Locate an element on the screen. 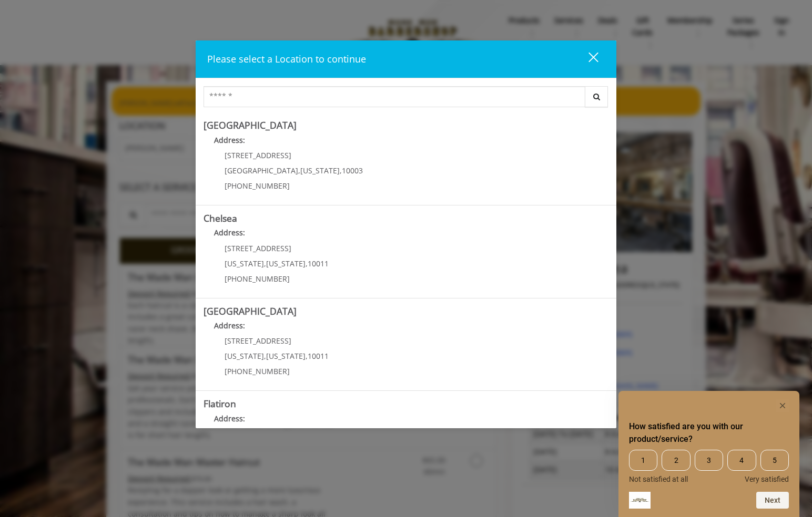 This screenshot has height=517, width=812. span: Not satisfied at all is located at coordinates (658, 479).